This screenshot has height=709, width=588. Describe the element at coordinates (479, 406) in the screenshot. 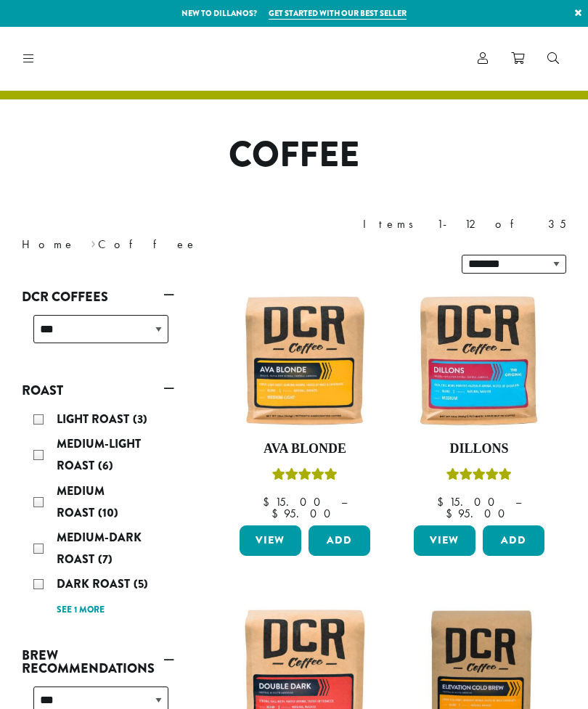

I see `a: DillonsRated 5.00 out of 5` at that location.